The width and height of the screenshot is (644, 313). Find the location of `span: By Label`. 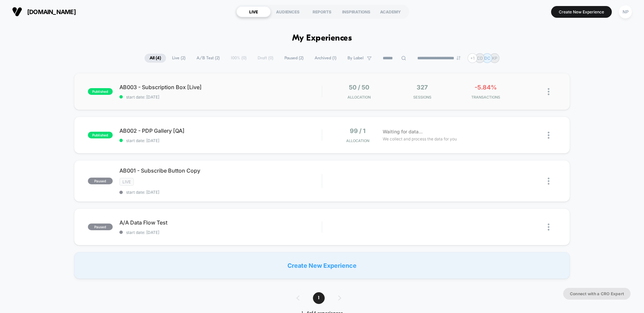

span: By Label is located at coordinates (356, 58).